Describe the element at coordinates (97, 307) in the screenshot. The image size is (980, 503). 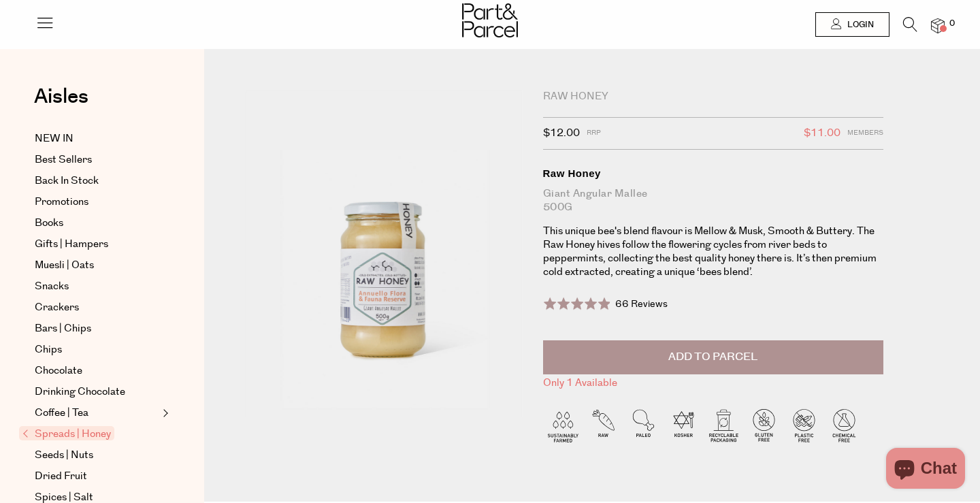
I see `a: Crackers` at that location.